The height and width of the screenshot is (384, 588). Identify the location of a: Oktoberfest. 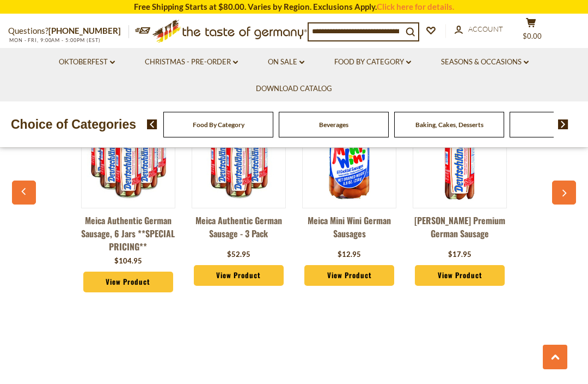
(86, 62).